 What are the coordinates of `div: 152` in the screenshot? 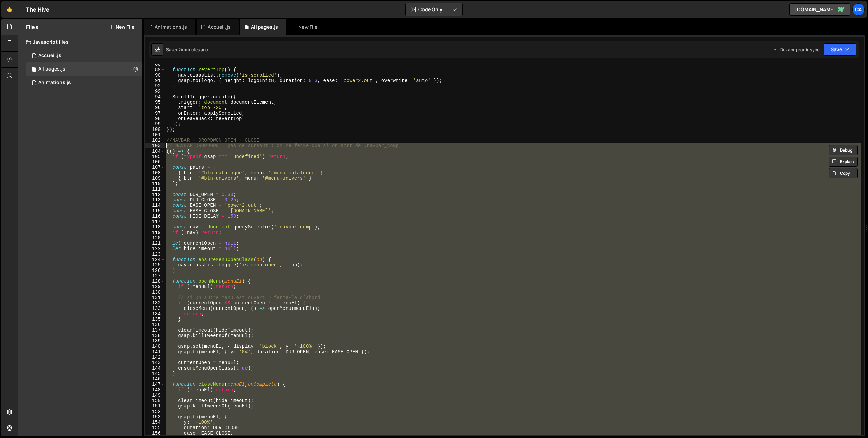 It's located at (155, 411).